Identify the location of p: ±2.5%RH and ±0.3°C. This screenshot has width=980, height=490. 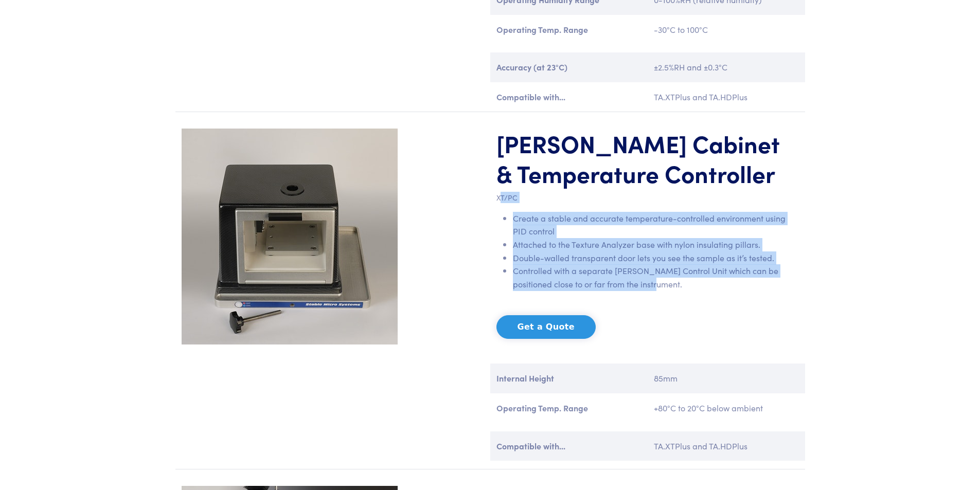
(726, 67).